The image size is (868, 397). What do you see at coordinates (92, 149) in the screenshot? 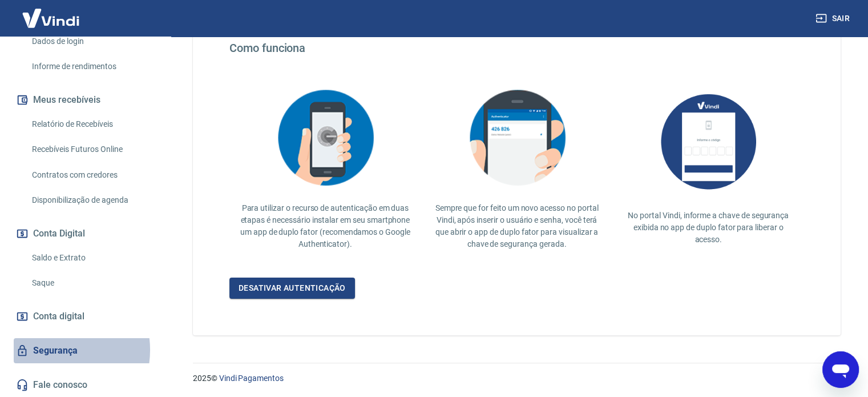
I see `a: Recebíveis Futuros Online` at bounding box center [92, 149].